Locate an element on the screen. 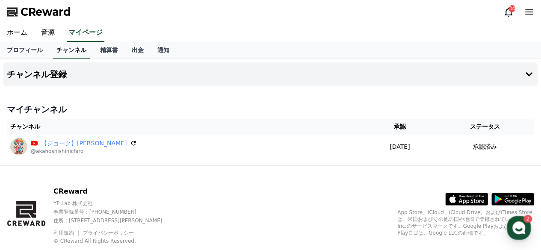 The height and width of the screenshot is (250, 541). h4: チャンネル登録 is located at coordinates (37, 74).